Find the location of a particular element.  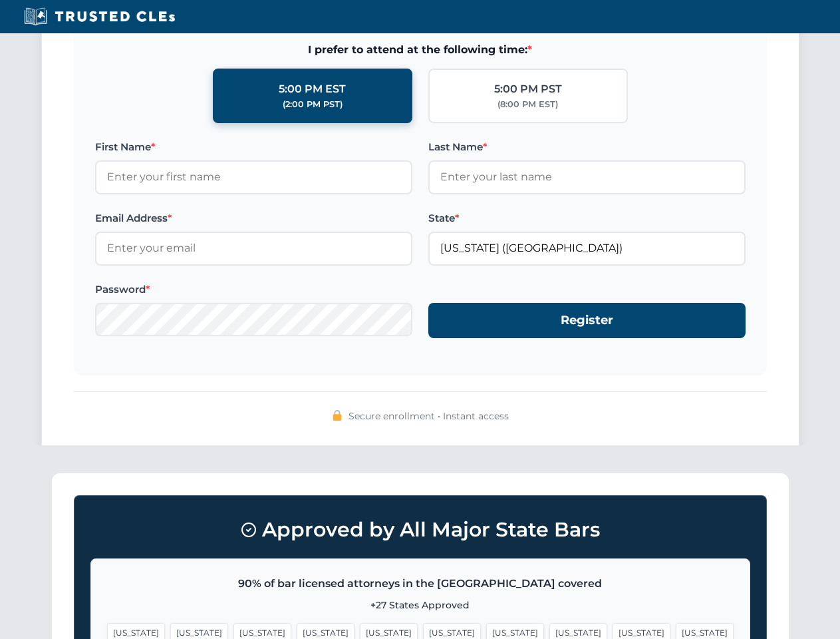

label: Password is located at coordinates (254, 289).